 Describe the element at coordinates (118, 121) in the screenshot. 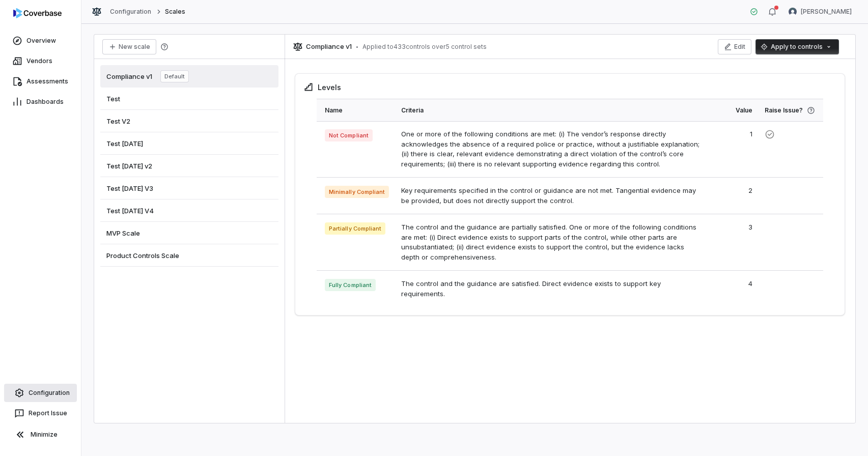

I see `span: Test V2` at that location.